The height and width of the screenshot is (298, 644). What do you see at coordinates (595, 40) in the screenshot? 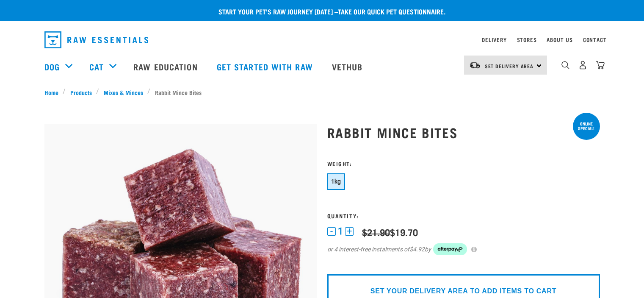
I see `a: Contact` at bounding box center [595, 40].